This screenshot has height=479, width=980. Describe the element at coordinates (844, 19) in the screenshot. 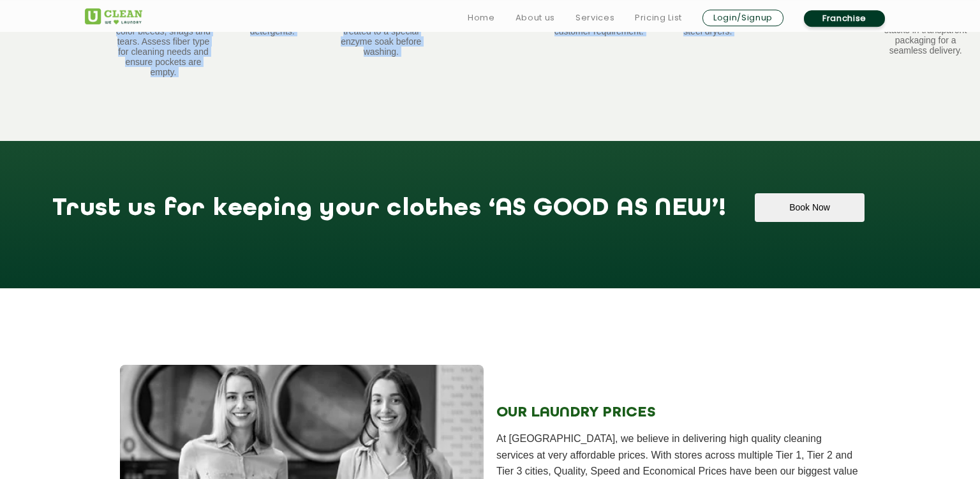

I see `a: Franchise` at that location.